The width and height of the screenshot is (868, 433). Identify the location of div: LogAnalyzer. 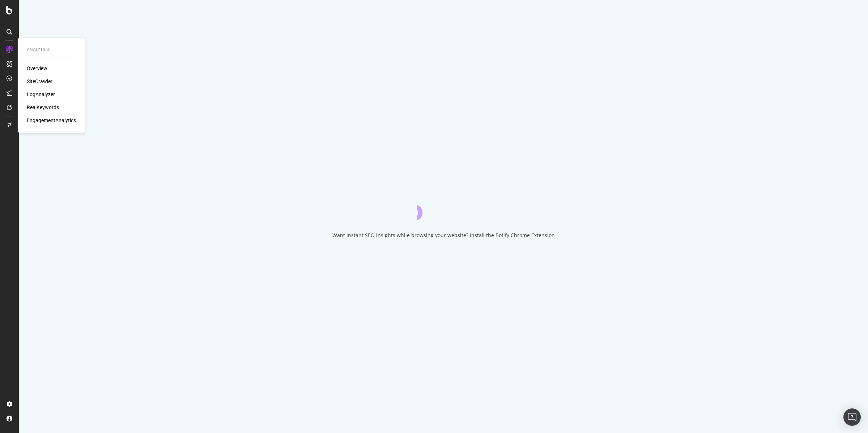
(41, 94).